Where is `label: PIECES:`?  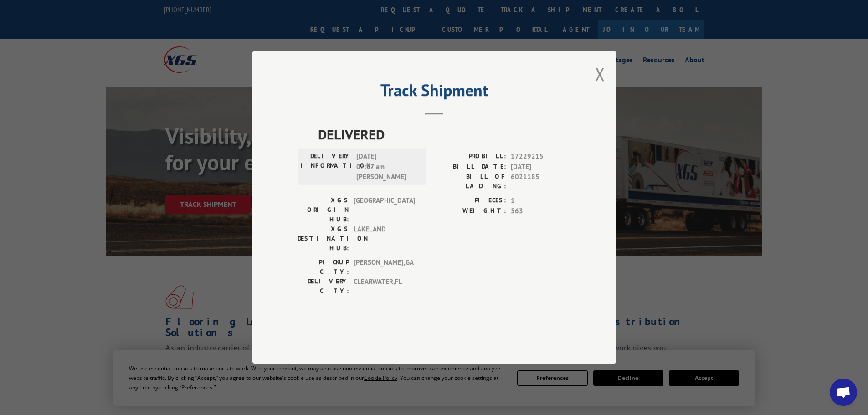
label: PIECES: is located at coordinates (470, 201).